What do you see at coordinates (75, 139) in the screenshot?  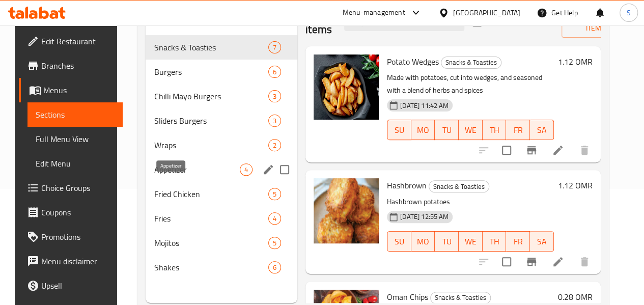 I see `a: Full Menu View` at bounding box center [75, 139].